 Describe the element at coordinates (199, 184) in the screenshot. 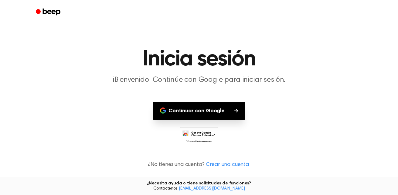

I see `font: ¿Necesita ayuda o tiene solicitudes de funciones?` at that location.